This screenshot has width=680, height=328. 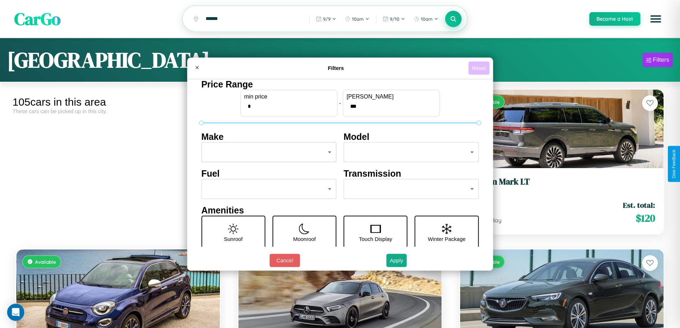 What do you see at coordinates (661, 60) in the screenshot?
I see `div: Filters` at bounding box center [661, 60].